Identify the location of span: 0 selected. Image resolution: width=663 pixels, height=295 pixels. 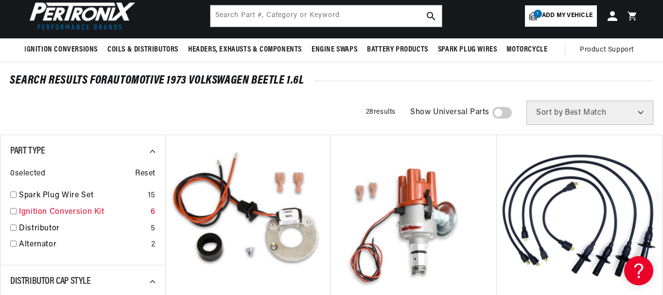
(28, 174).